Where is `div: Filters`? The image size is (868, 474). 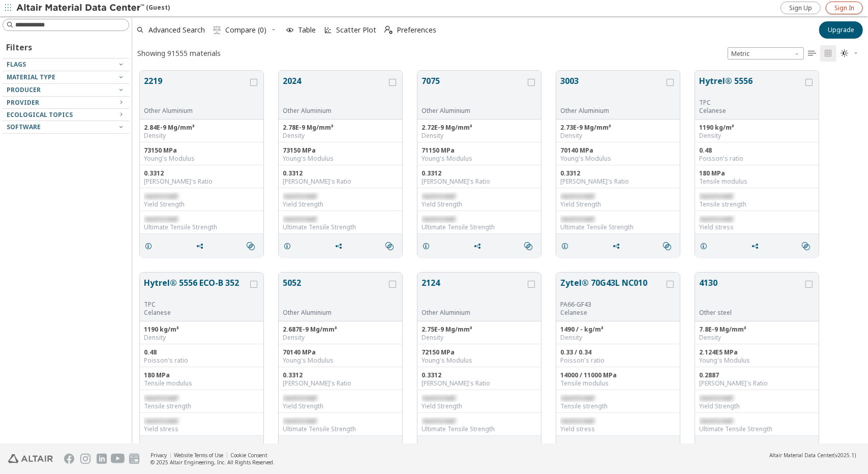 div: Filters is located at coordinates (19, 46).